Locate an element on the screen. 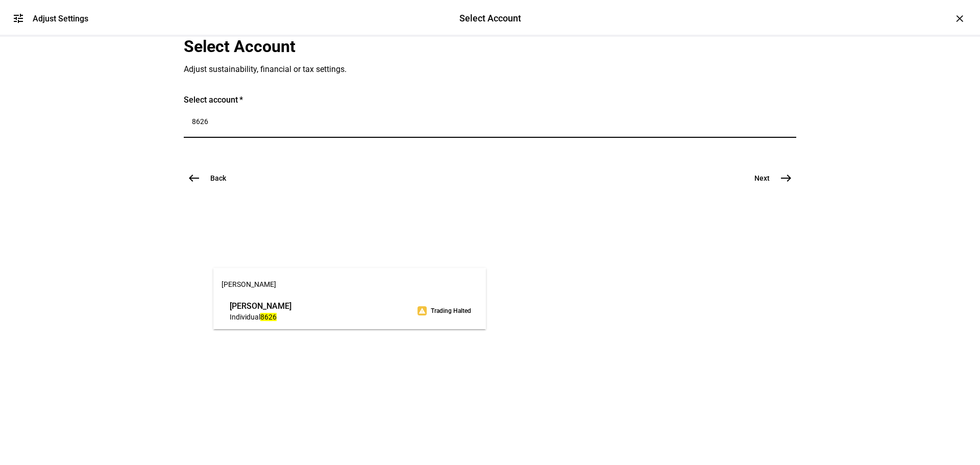 The height and width of the screenshot is (465, 980). div: Trading Halted is located at coordinates (446, 311).